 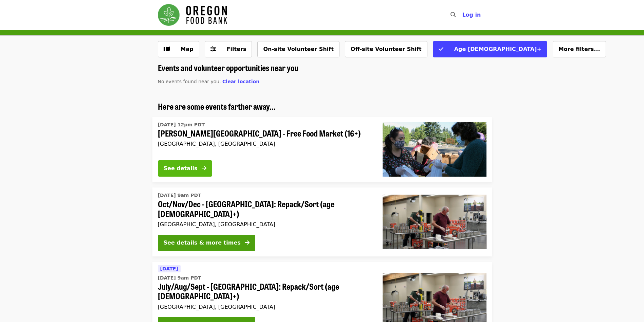 What do you see at coordinates (166, 49) in the screenshot?
I see `i: map icon` at bounding box center [166, 49].